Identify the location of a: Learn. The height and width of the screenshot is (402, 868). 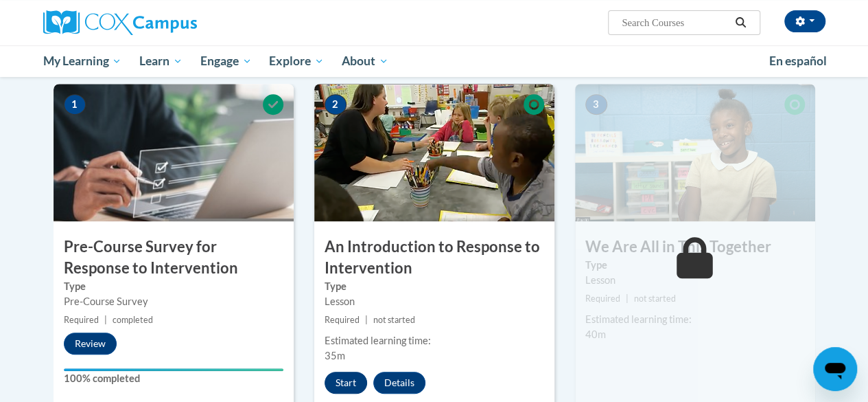
(160, 61).